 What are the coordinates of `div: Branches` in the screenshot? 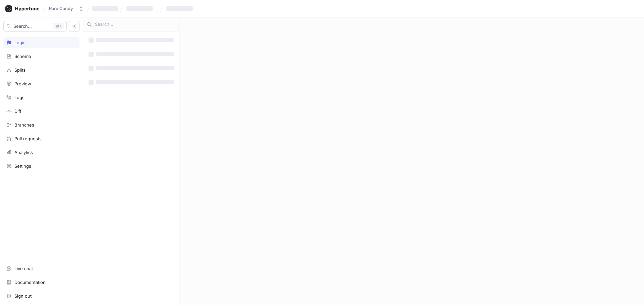 It's located at (24, 125).